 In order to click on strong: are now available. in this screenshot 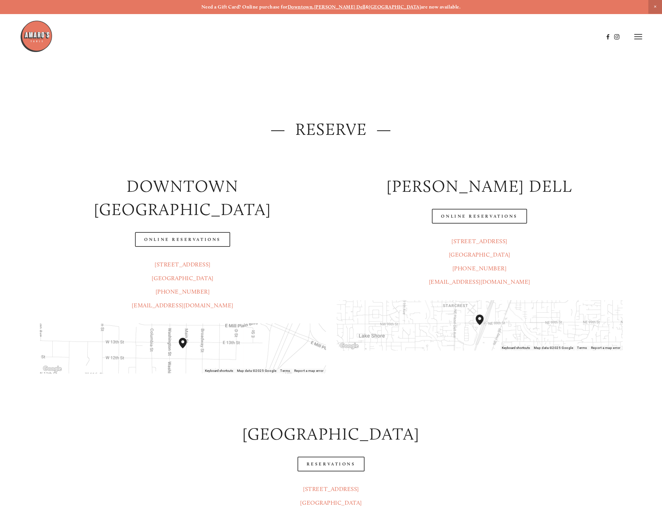, I will do `click(441, 7)`.